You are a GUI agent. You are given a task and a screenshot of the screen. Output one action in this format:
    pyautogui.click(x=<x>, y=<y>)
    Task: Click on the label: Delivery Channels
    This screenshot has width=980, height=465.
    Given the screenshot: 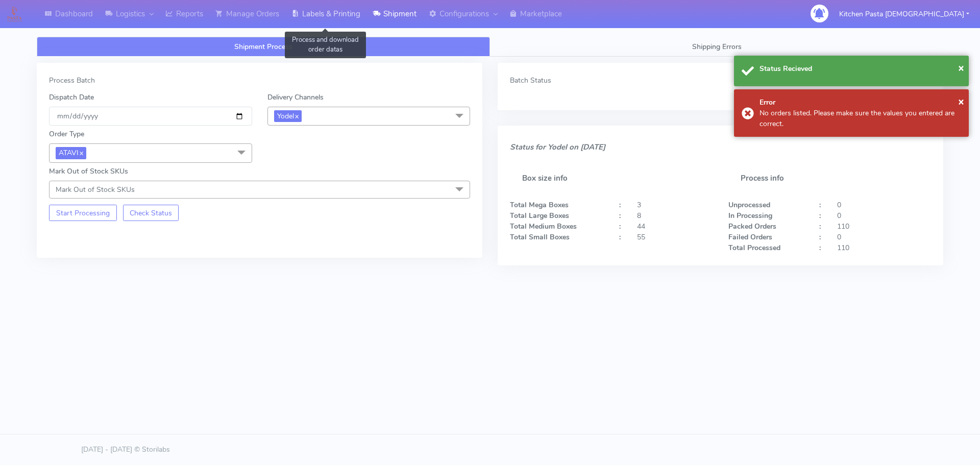 What is the action you would take?
    pyautogui.click(x=295, y=97)
    